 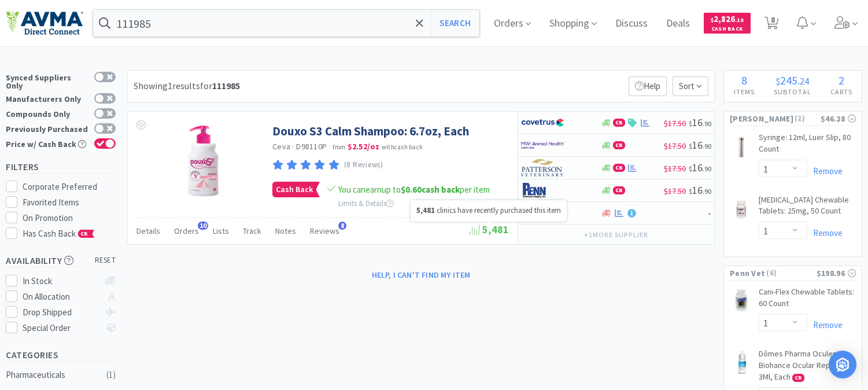 What do you see at coordinates (543, 167) in the screenshot?
I see `img: f5e969b455434c6296c6d81ef179fa71_3.png` at bounding box center [543, 167].